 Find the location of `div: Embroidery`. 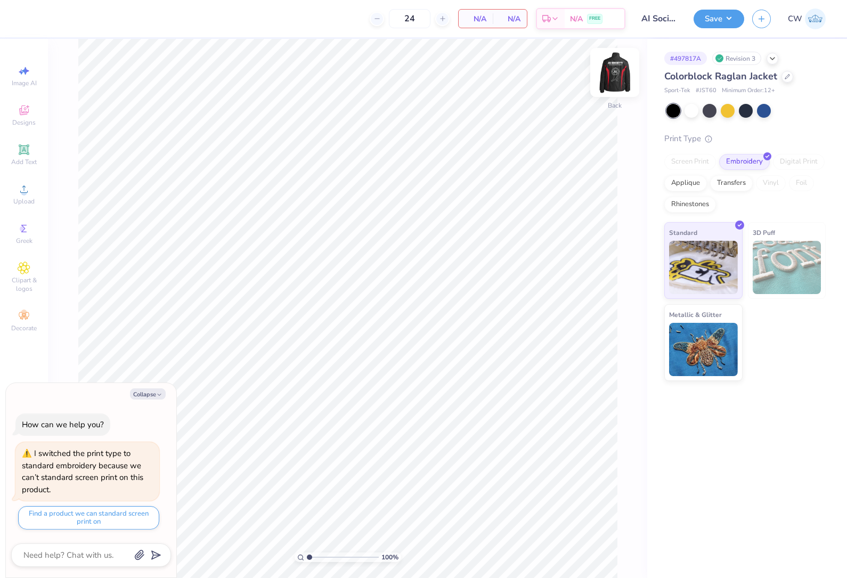

div: Embroidery is located at coordinates (744, 162).